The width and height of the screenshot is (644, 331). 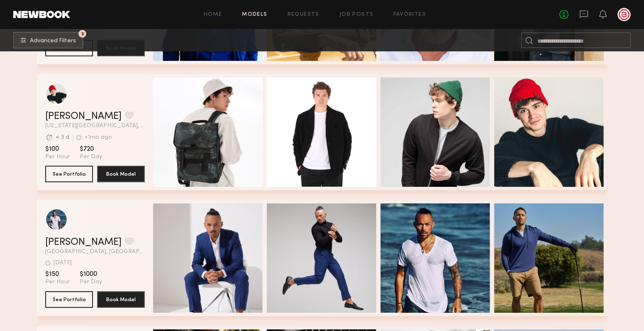 What do you see at coordinates (357, 15) in the screenshot?
I see `a: Job Posts` at bounding box center [357, 15].